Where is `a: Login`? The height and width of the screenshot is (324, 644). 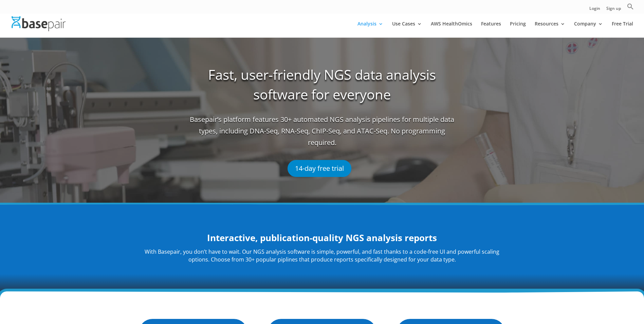
a: Login is located at coordinates (595, 10).